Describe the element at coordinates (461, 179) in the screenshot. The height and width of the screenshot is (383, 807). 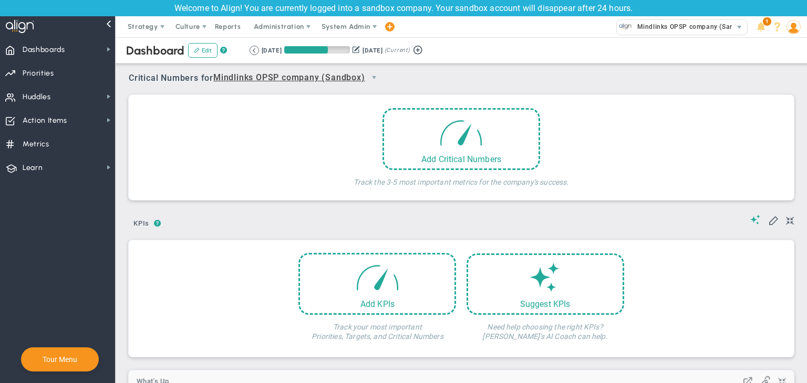
I see `h4: Track the 3-5 most important metrics for the company's success.` at that location.